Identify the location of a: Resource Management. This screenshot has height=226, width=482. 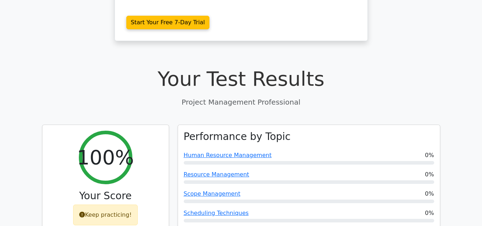
(217, 174).